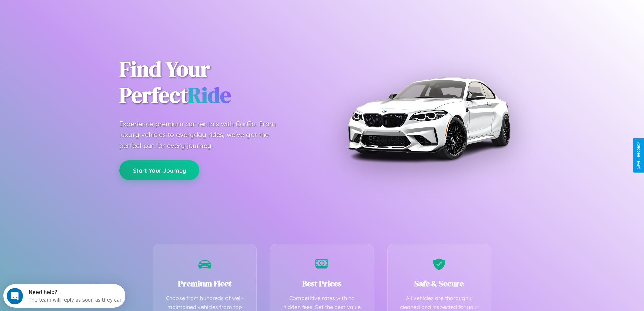 The image size is (644, 311). I want to click on p: Experience premium car rentals with CarGo. From luxury vehicles to everyday rides, we've got the ..., so click(204, 135).